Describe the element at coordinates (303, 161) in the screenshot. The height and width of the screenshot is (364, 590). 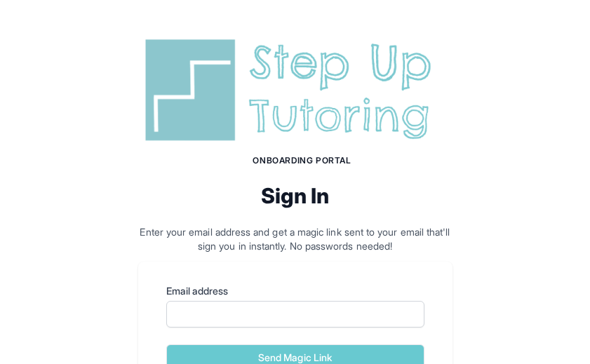
I see `h1: Onboarding Portal` at that location.